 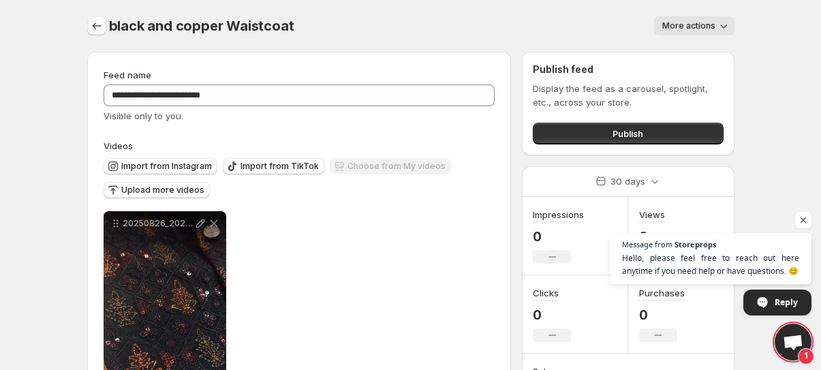 I want to click on span: Storeprops, so click(x=695, y=244).